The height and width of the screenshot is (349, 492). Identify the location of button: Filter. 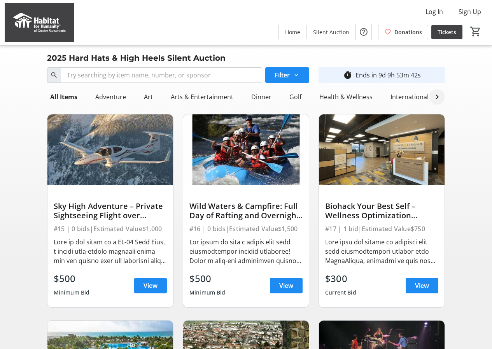
(287, 75).